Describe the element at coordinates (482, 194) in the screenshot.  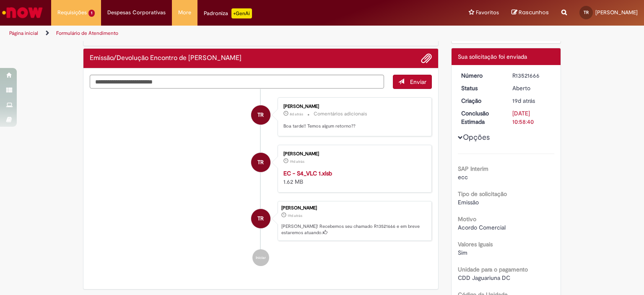
I see `b: Tipo de solicitação` at that location.